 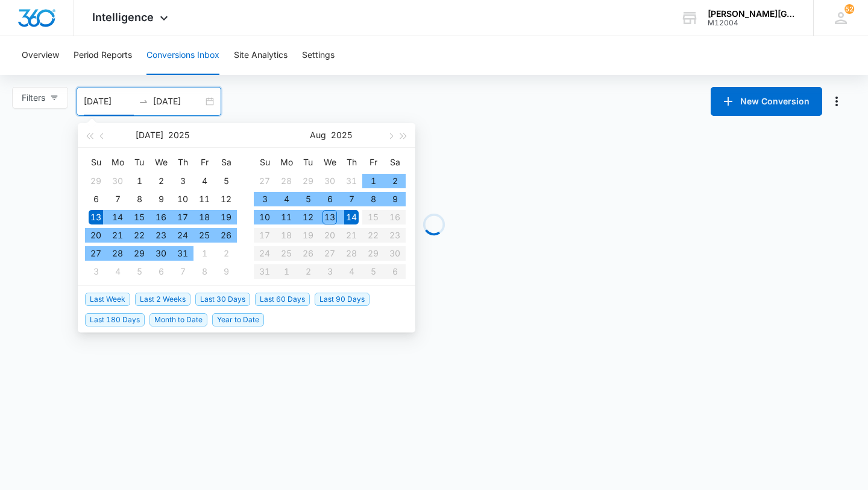 What do you see at coordinates (351, 217) in the screenshot?
I see `div: 14` at bounding box center [351, 217].